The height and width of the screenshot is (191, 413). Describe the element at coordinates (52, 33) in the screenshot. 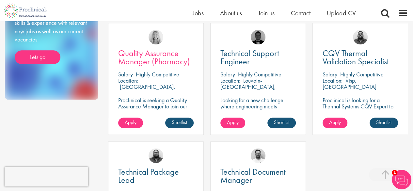

I see `div: Send Proclinical your cv now! We will instantly match your skills & experience with relevant new ...` at that location.